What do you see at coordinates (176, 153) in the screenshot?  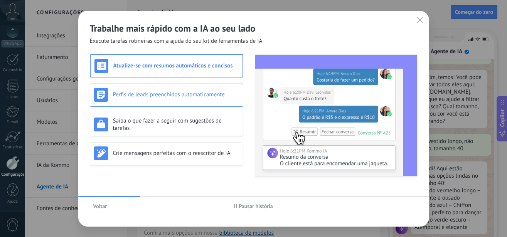 I see `h3: Crie mensagens perfeitas com o reescritor de IA` at bounding box center [176, 153].